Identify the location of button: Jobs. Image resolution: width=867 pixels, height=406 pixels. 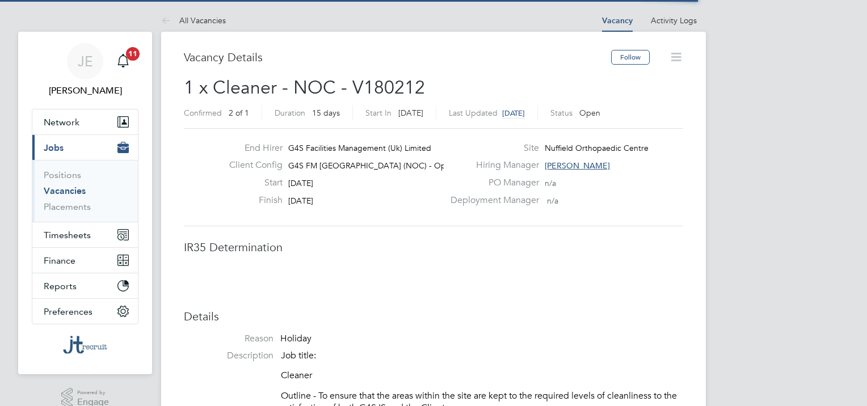
(85, 147).